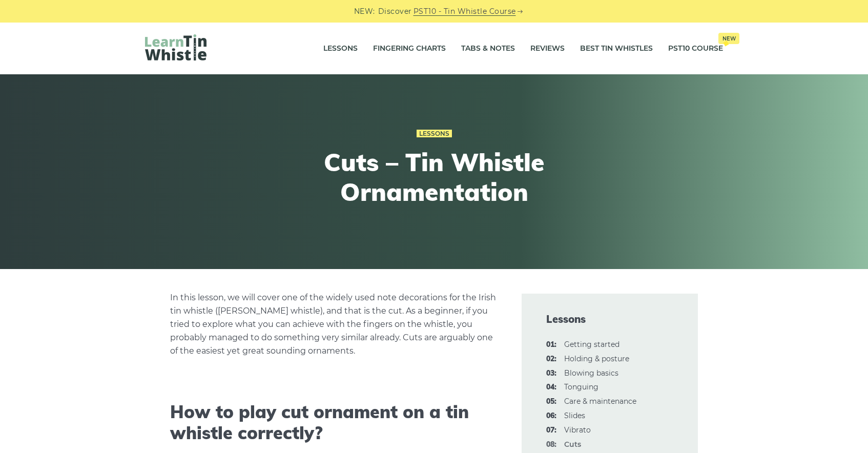 The height and width of the screenshot is (453, 868). What do you see at coordinates (434, 177) in the screenshot?
I see `h1: Cuts – Tin Whistle Ornamentation` at bounding box center [434, 177].